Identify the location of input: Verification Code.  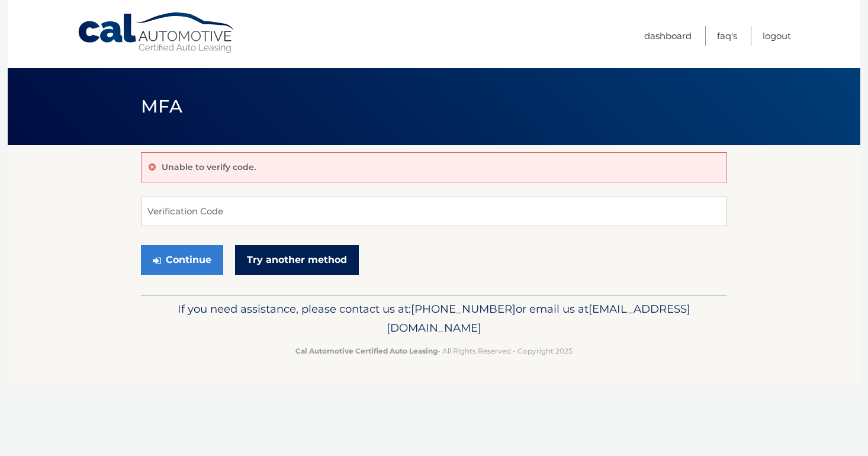
(434, 212).